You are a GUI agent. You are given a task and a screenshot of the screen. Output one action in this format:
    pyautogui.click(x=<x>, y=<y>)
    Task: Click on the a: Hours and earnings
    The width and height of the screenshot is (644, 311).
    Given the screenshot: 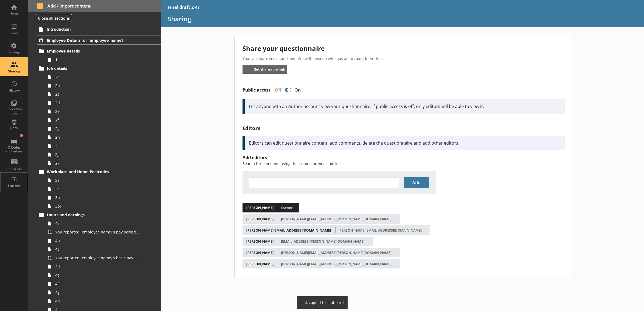 What is the action you would take?
    pyautogui.click(x=99, y=215)
    